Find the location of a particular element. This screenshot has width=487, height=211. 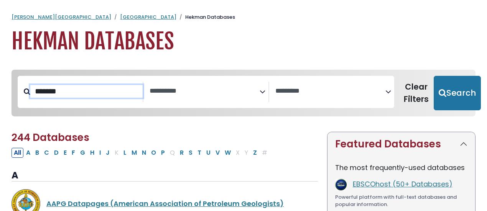

button: Submit for Search Results is located at coordinates (457, 93).